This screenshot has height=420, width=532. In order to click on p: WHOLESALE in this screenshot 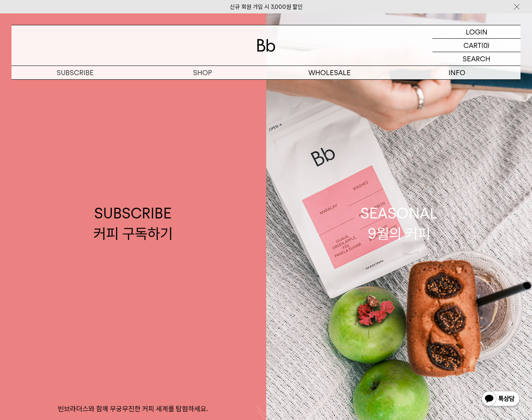, I will do `click(330, 72)`.